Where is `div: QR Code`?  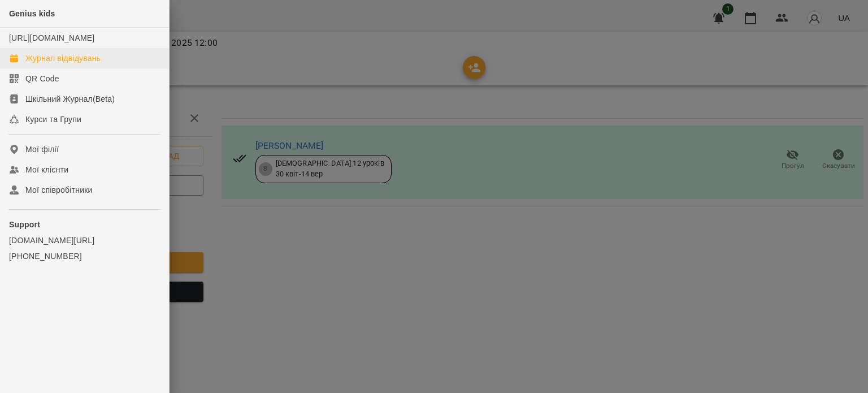
div: QR Code is located at coordinates (42, 78).